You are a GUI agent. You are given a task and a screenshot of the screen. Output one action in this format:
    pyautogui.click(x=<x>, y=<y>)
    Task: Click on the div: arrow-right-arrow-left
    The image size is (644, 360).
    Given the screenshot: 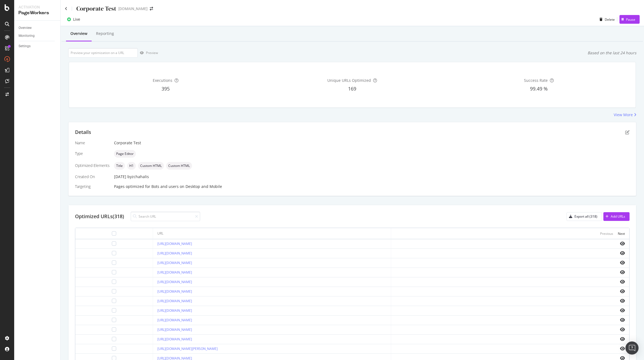 What is the action you would take?
    pyautogui.click(x=151, y=9)
    